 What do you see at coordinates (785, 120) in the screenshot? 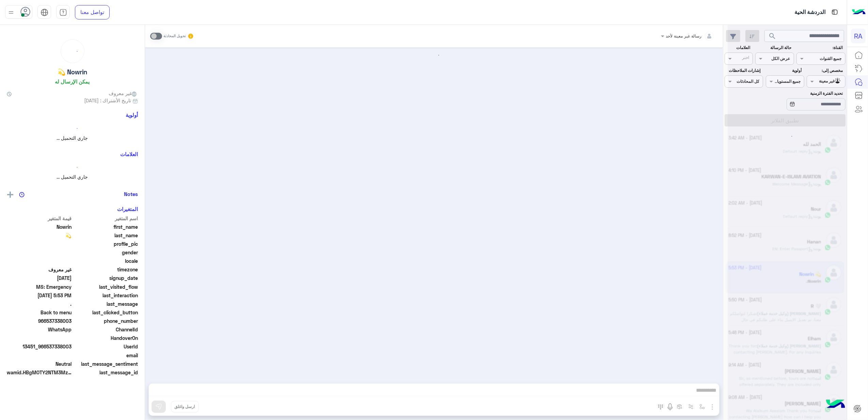
I see `button: تطبيق الفلاتر` at bounding box center [785, 120].